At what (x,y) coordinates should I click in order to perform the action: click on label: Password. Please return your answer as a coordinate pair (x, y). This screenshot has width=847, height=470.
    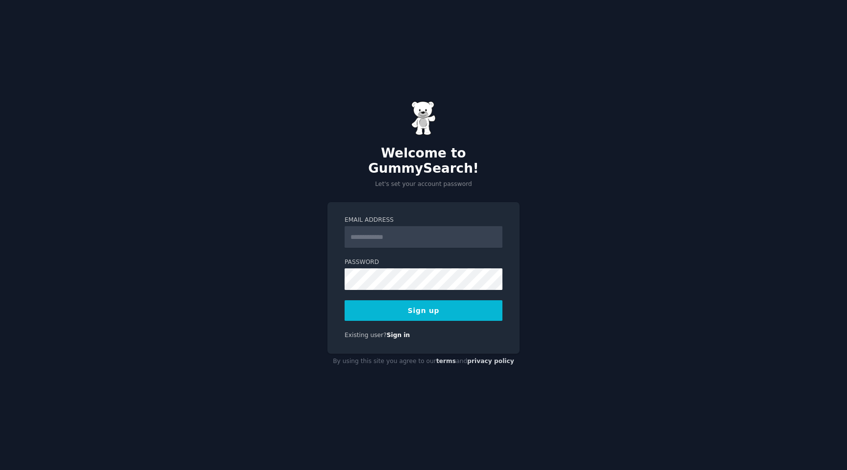
    Looking at the image, I should click on (424, 262).